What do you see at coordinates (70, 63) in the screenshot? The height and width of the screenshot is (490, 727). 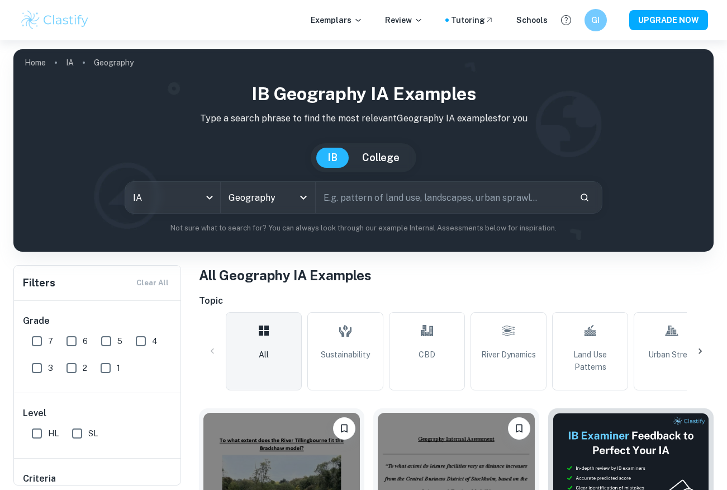 I see `a: IA` at bounding box center [70, 63].